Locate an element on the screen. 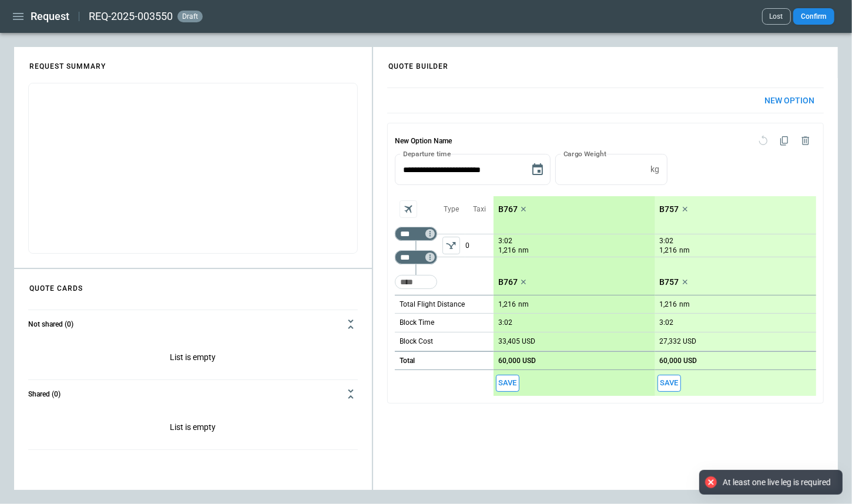  h4: QUOTE BUILDER is located at coordinates (419, 63).